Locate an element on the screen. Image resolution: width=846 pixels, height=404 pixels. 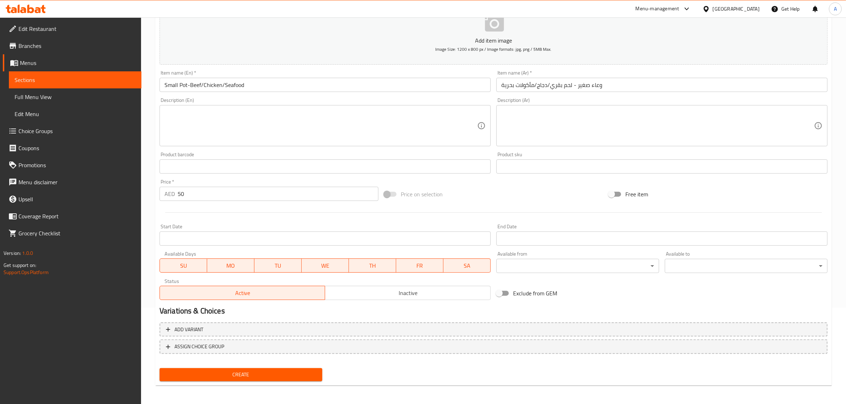
input: Please enter price is located at coordinates (278, 194).